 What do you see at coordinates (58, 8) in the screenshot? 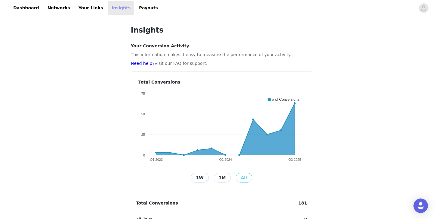
I see `a: Networks` at bounding box center [58, 8].